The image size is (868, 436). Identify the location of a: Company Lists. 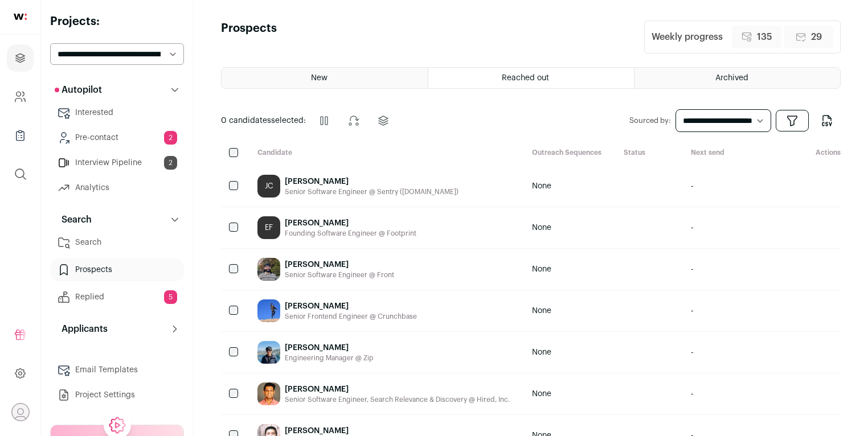
(20, 135).